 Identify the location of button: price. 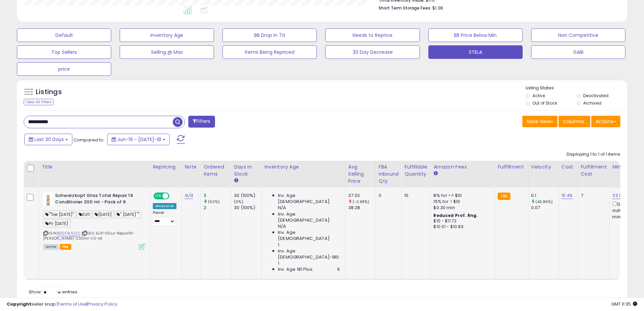
(64, 69).